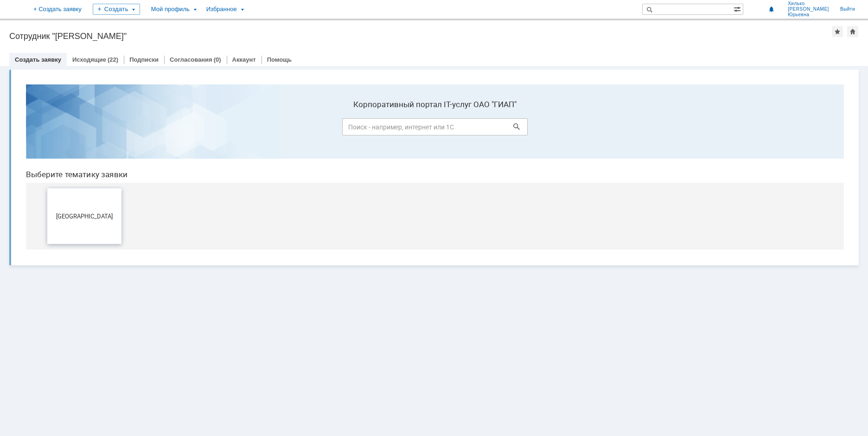 This screenshot has height=436, width=868. What do you see at coordinates (417, 50) in the screenshot?
I see `input: Поиск - например, интернет или 1С` at bounding box center [417, 50].